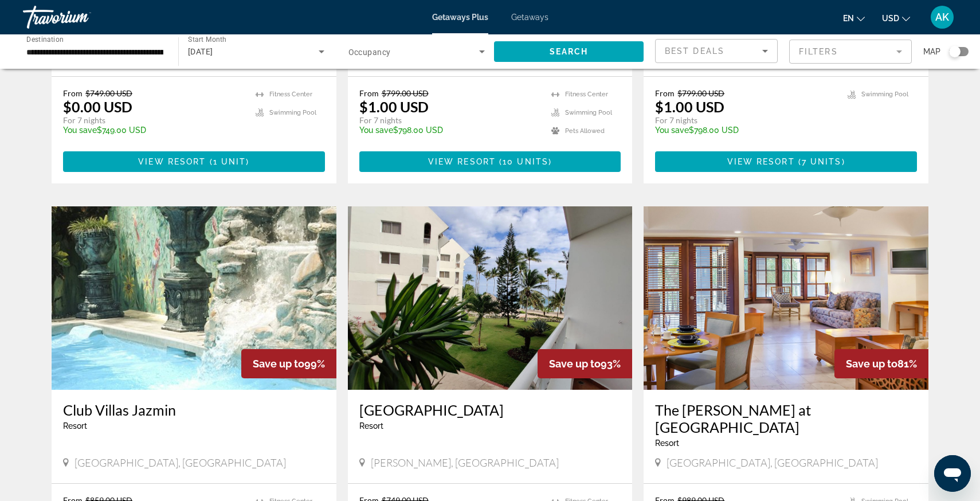  I want to click on span: 10 units, so click(526, 162).